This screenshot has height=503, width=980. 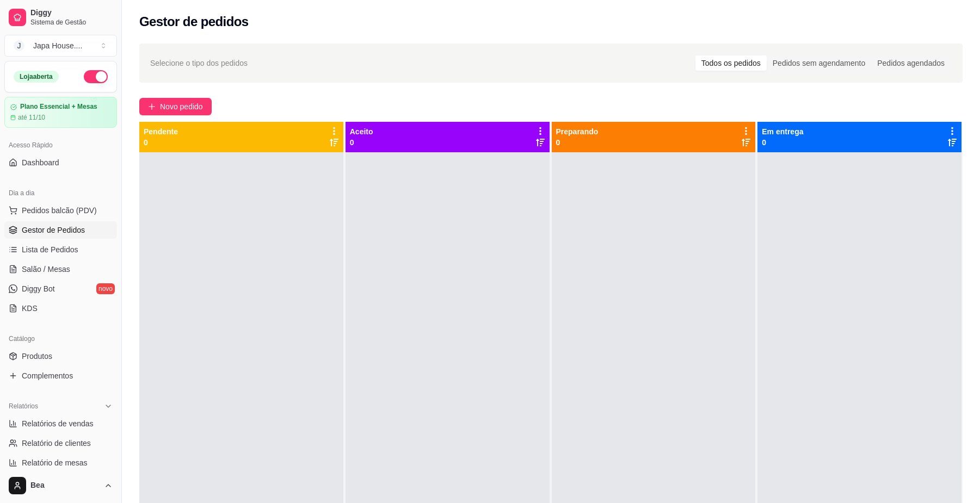 What do you see at coordinates (61, 356) in the screenshot?
I see `a: Produtos` at bounding box center [61, 356].